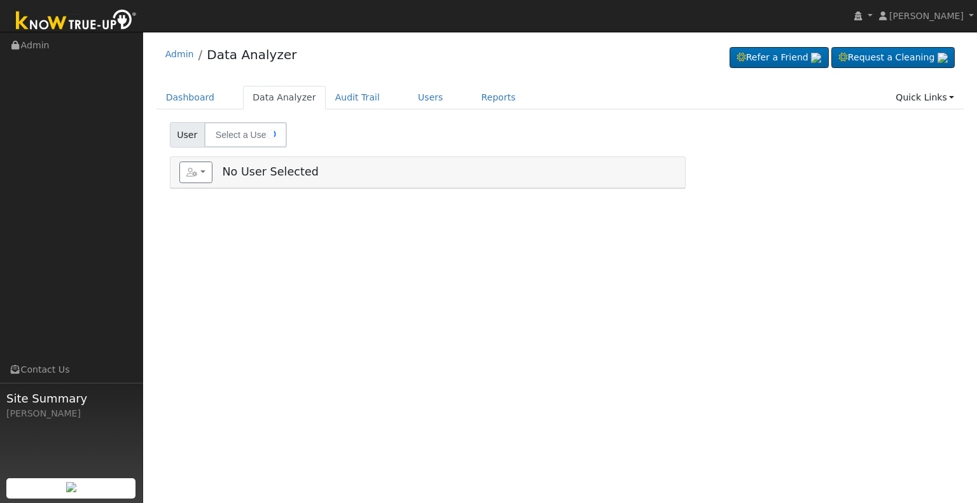 The width and height of the screenshot is (977, 503). What do you see at coordinates (428, 172) in the screenshot?
I see `h5: No User Selected` at bounding box center [428, 172].